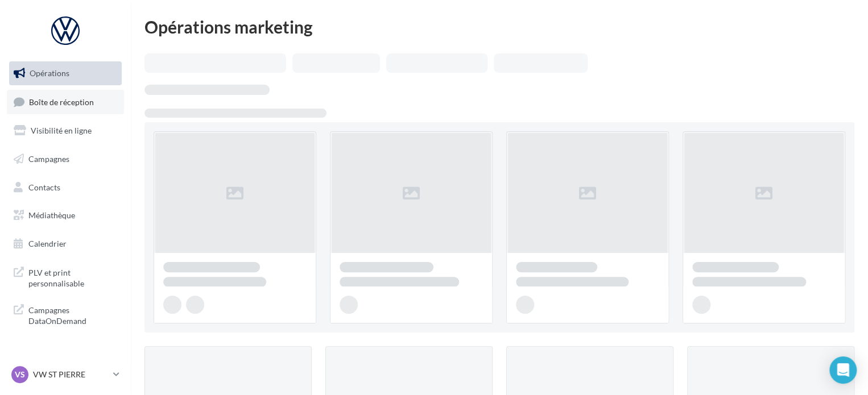  I want to click on a: Boîte de réception, so click(65, 102).